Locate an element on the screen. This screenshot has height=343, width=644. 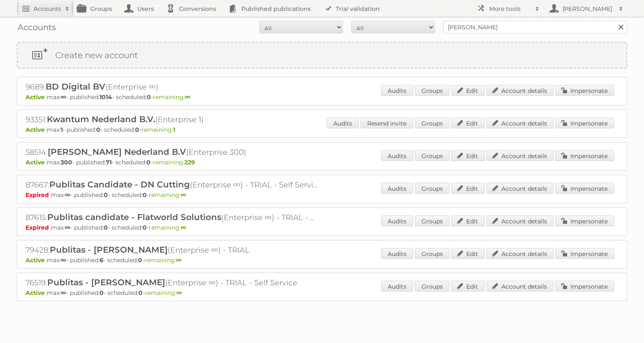
strong: 229 is located at coordinates (189, 162).